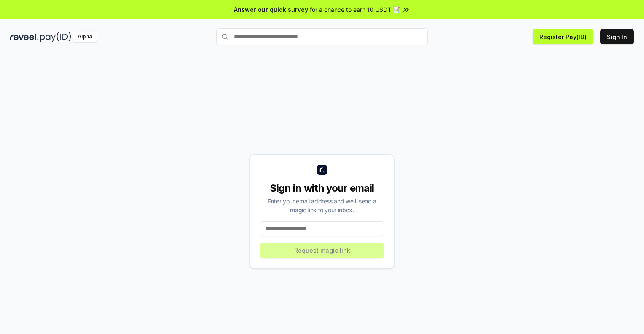 This screenshot has height=334, width=644. I want to click on span: Answer our quick survey, so click(271, 9).